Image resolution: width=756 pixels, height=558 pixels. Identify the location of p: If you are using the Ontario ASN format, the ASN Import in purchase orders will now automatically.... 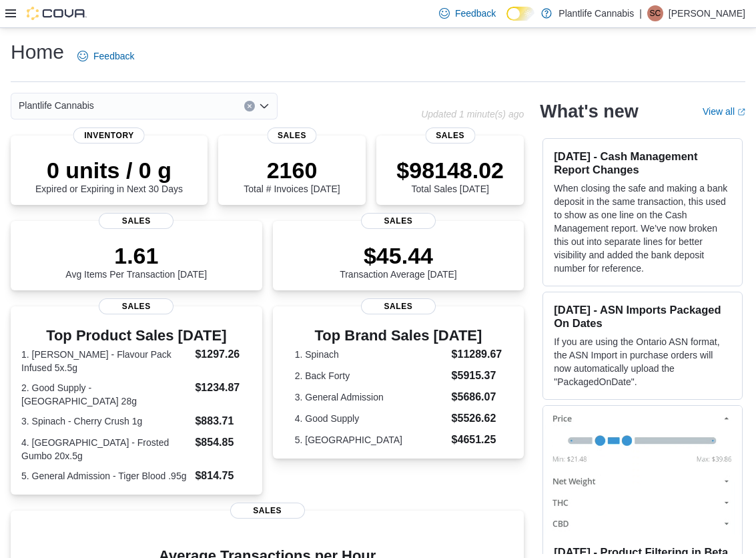
(642, 362).